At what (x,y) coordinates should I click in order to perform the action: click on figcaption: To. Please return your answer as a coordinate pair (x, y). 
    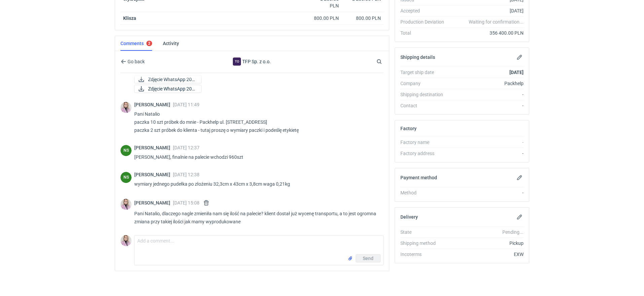
    Looking at the image, I should click on (237, 61).